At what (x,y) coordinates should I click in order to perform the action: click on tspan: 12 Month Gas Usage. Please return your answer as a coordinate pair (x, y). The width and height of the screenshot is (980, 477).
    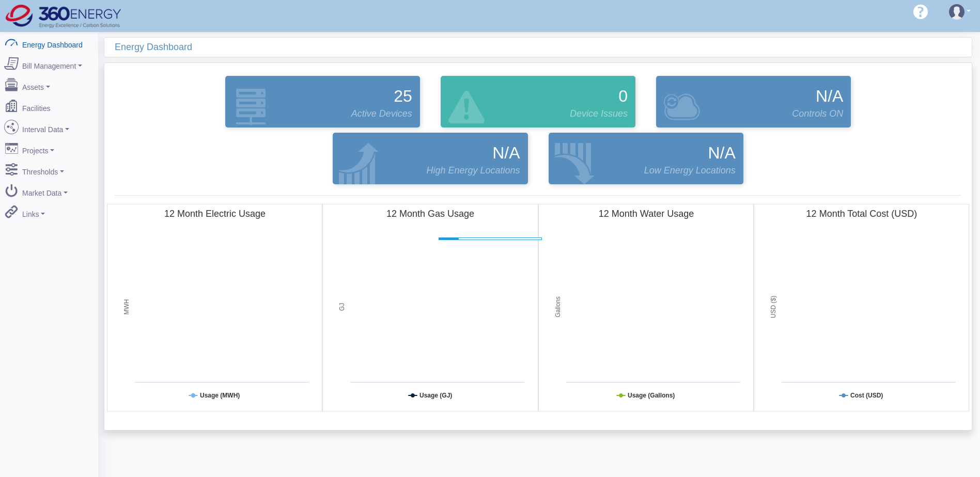
    Looking at the image, I should click on (430, 213).